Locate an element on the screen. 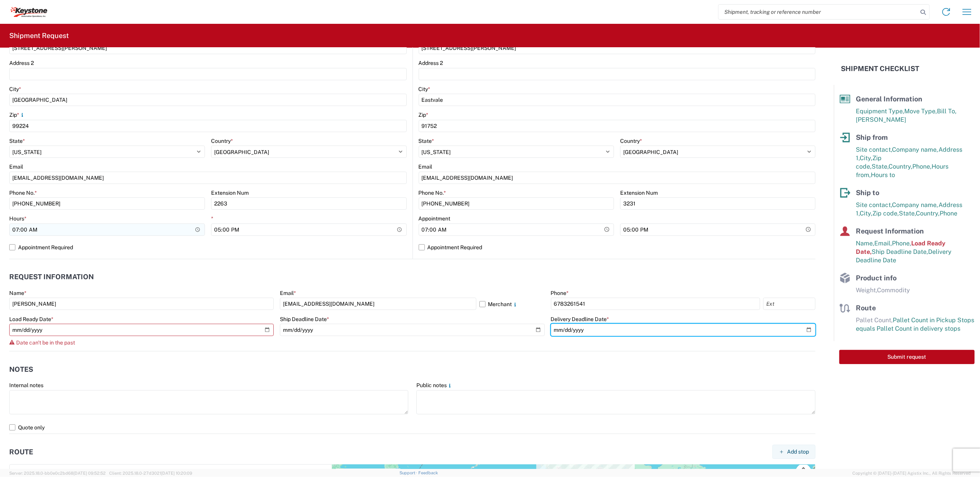  span: Equipment Type, is located at coordinates (880, 111).